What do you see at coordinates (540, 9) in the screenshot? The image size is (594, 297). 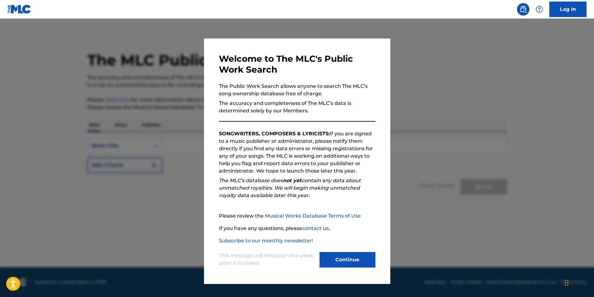 I see `div: Help` at bounding box center [540, 9].